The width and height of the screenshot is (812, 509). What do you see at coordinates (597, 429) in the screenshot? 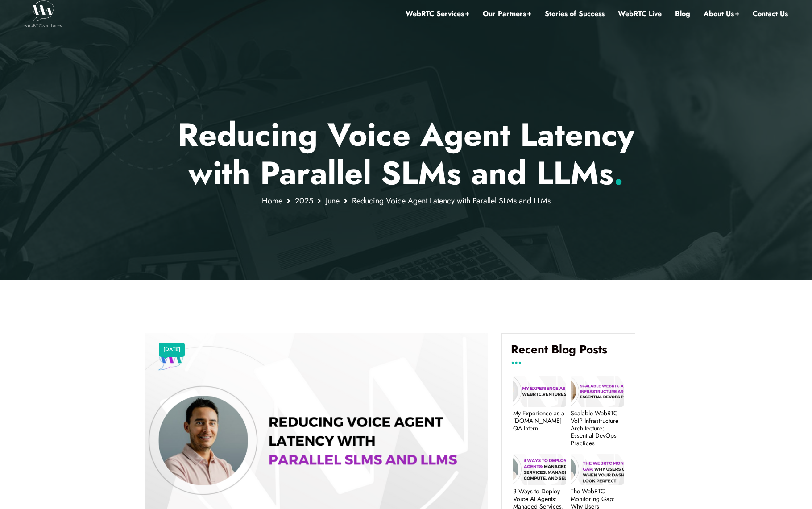
I see `a: Scalable WebRTC VoIP Infrastructure Architecture: Essential DevOps Practices` at bounding box center [597, 429].